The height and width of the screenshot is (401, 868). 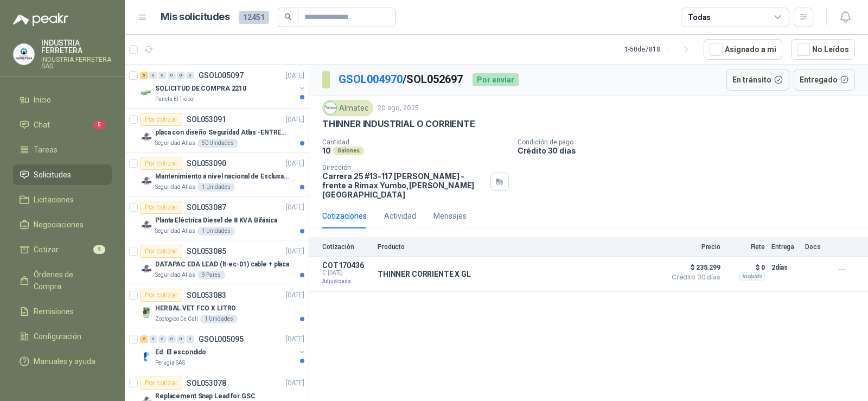 What do you see at coordinates (62, 150) in the screenshot?
I see `a: Tareas` at bounding box center [62, 150].